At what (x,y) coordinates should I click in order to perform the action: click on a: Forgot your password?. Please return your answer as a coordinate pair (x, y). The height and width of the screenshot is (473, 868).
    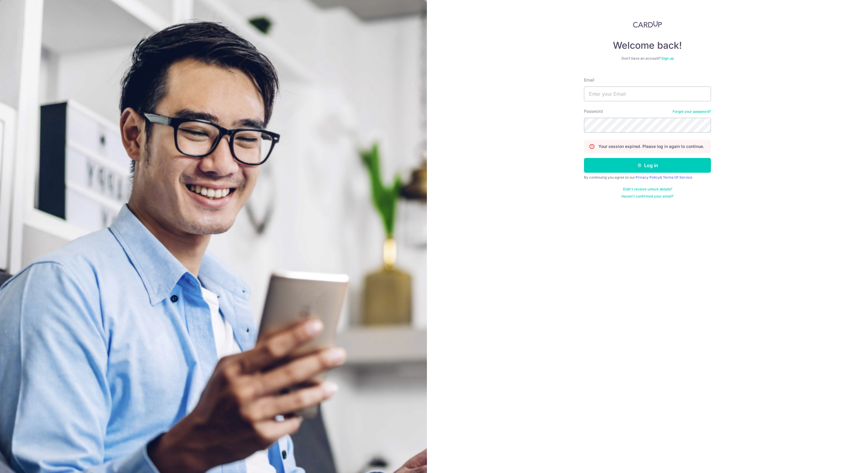
    Looking at the image, I should click on (692, 112).